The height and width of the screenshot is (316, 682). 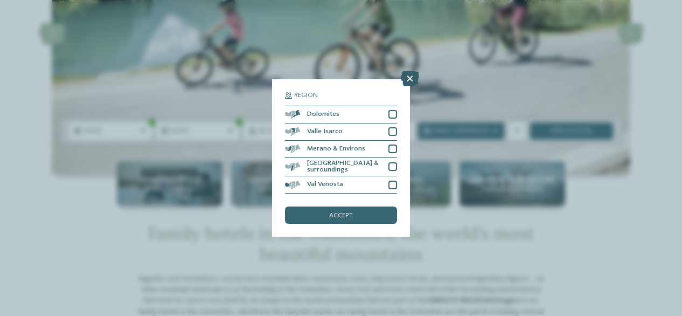 What do you see at coordinates (336, 149) in the screenshot?
I see `span: Merano & Environs` at bounding box center [336, 149].